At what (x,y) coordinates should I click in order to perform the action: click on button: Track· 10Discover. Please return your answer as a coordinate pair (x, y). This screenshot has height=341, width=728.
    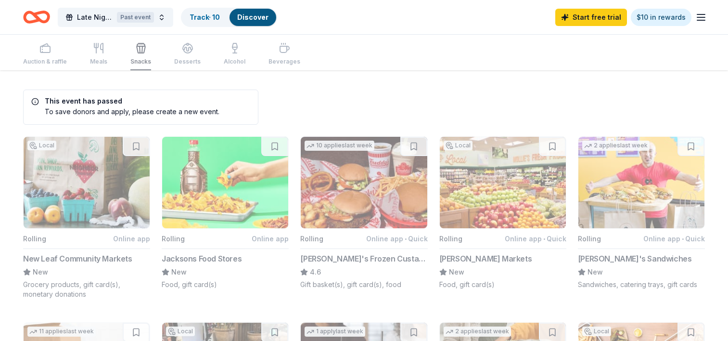
    Looking at the image, I should click on (229, 17).